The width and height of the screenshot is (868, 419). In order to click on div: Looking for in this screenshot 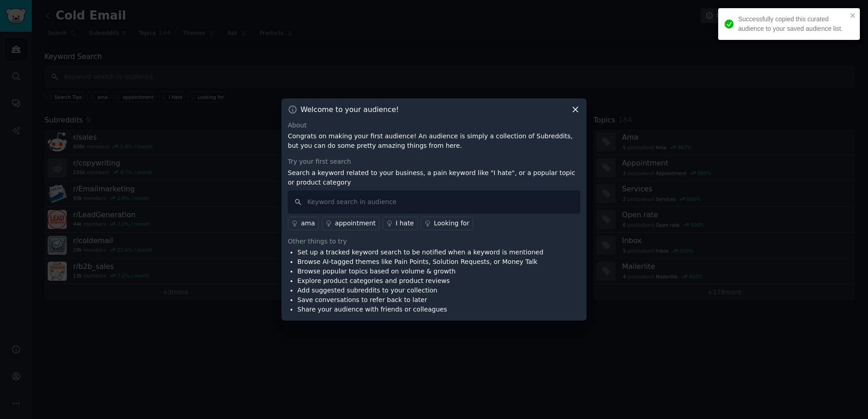, I will do `click(451, 223)`.